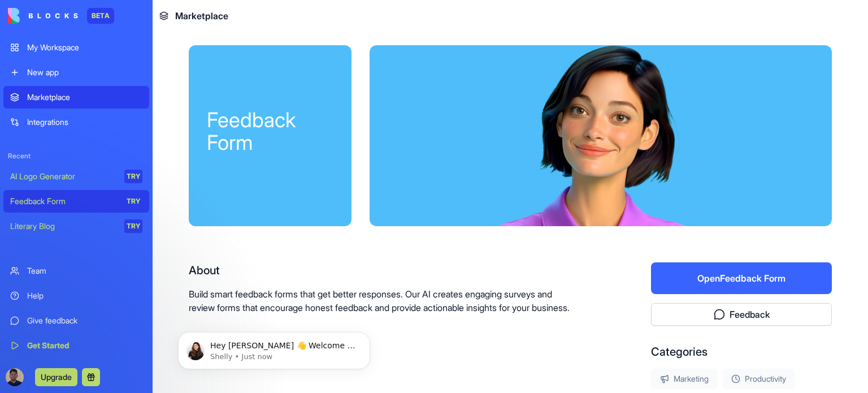  I want to click on a: Upgrade, so click(56, 377).